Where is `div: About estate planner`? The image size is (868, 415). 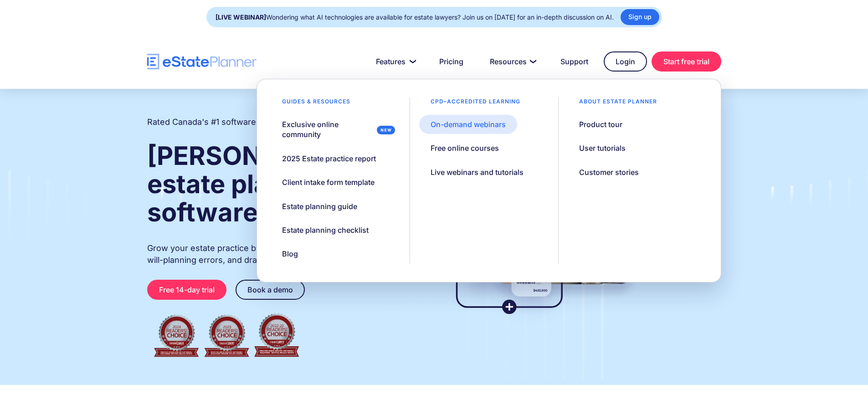
div: About estate planner is located at coordinates (618, 104).